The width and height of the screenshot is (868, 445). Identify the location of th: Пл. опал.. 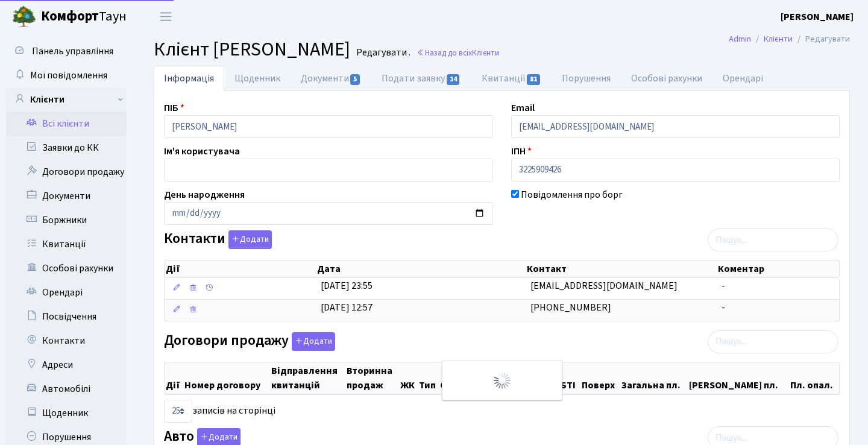
(814, 378).